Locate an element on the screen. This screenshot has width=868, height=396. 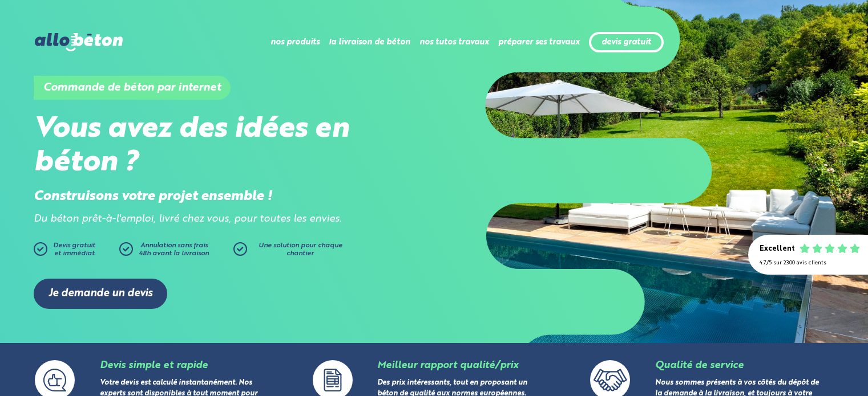
span: Une solution pour chaque chantier is located at coordinates (300, 249).